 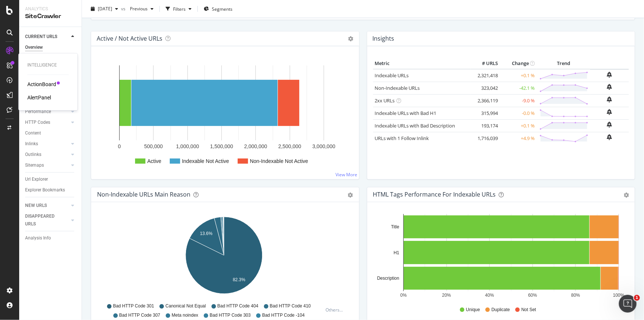 What do you see at coordinates (36, 205) in the screenshot?
I see `div: NEW URLS` at bounding box center [36, 205].